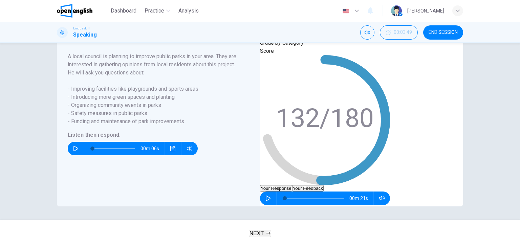  What do you see at coordinates (276, 188) in the screenshot?
I see `button: Your Response` at bounding box center [276, 188].